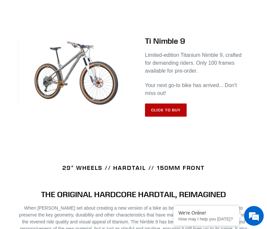 The image size is (267, 229). Describe the element at coordinates (206, 213) in the screenshot. I see `div: We're Online!` at that location.